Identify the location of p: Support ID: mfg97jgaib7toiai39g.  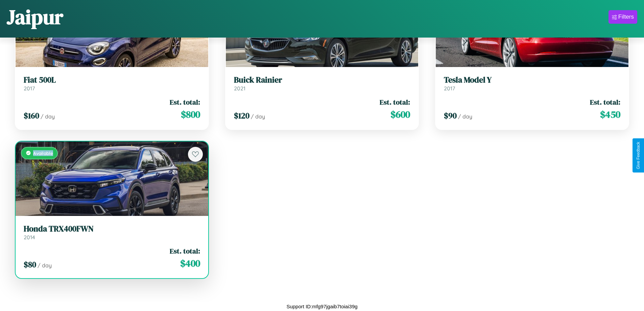
(322, 306).